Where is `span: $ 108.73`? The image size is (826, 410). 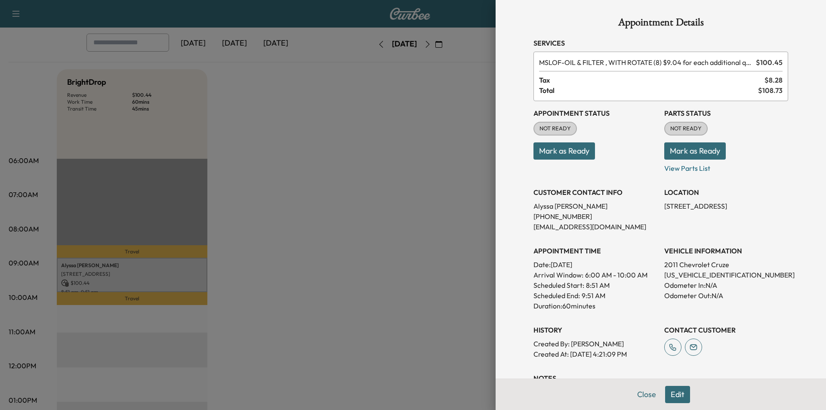 span: $ 108.73 is located at coordinates (770, 90).